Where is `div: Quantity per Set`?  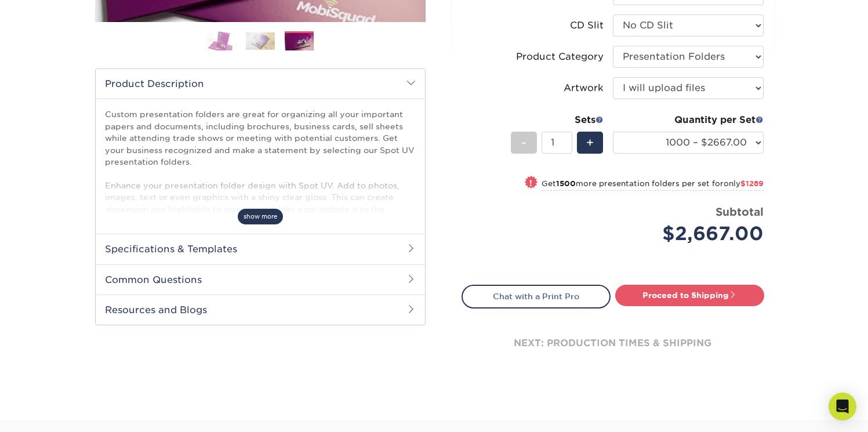 div: Quantity per Set is located at coordinates (688, 120).